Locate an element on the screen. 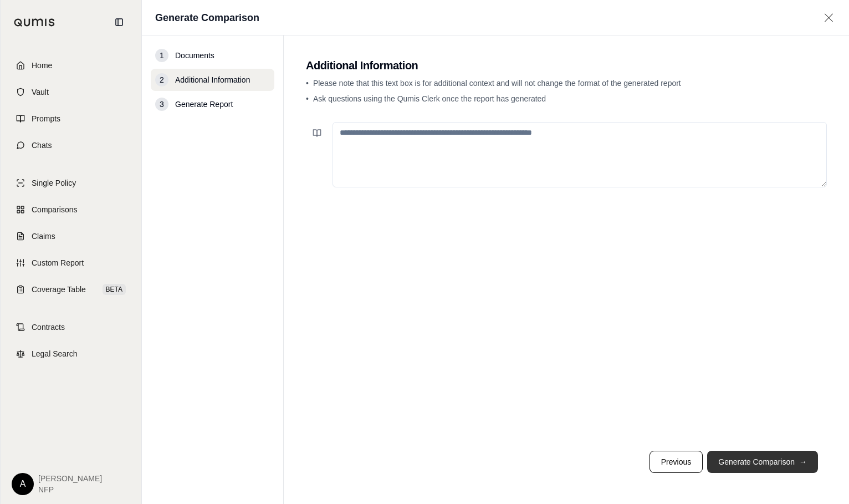 This screenshot has height=504, width=849. span: Chats is located at coordinates (41, 145).